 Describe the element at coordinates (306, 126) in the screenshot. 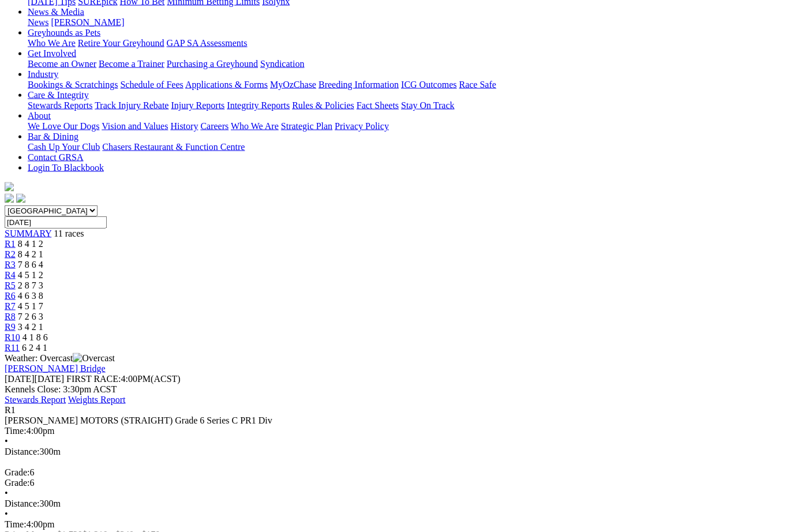

I see `a: Strategic Plan` at that location.